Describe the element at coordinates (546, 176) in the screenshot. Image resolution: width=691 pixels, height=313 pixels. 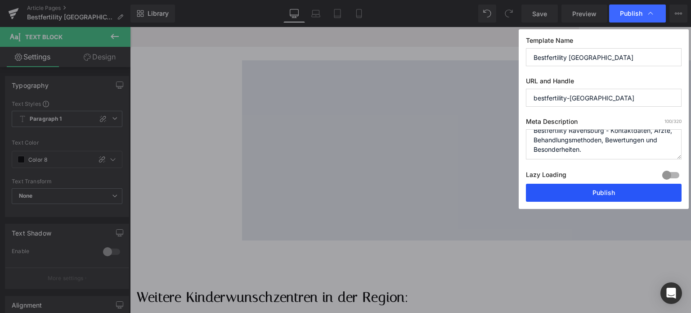
I see `label: Lazy Loading` at that location.